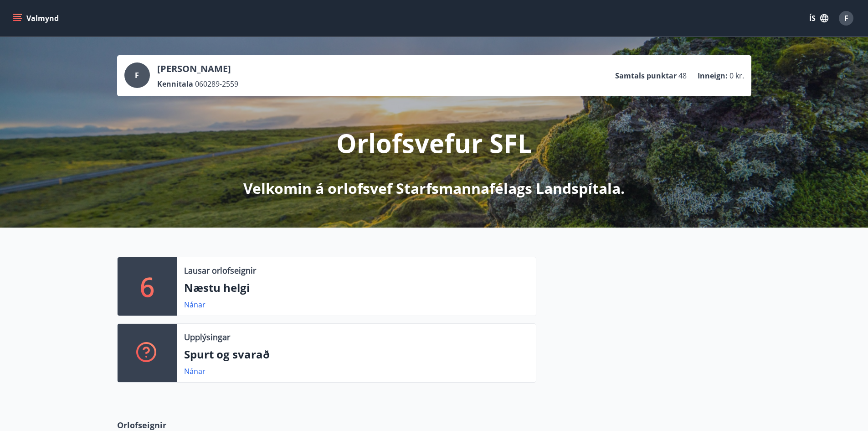 This screenshot has width=868, height=431. Describe the element at coordinates (175, 84) in the screenshot. I see `p: Kennitala` at that location.